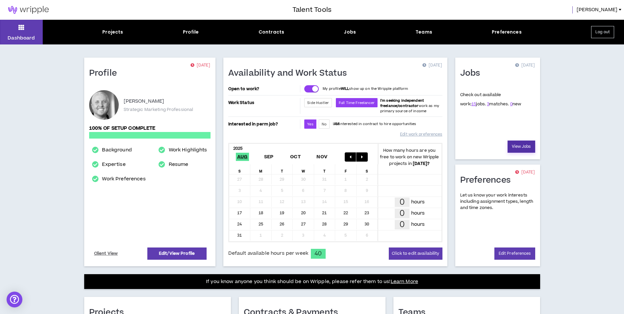 Image resolution: width=624 pixels, height=314 pixels. What do you see at coordinates (365, 89) in the screenshot?
I see `p: My profile show up on the Wripple platform` at bounding box center [365, 89].